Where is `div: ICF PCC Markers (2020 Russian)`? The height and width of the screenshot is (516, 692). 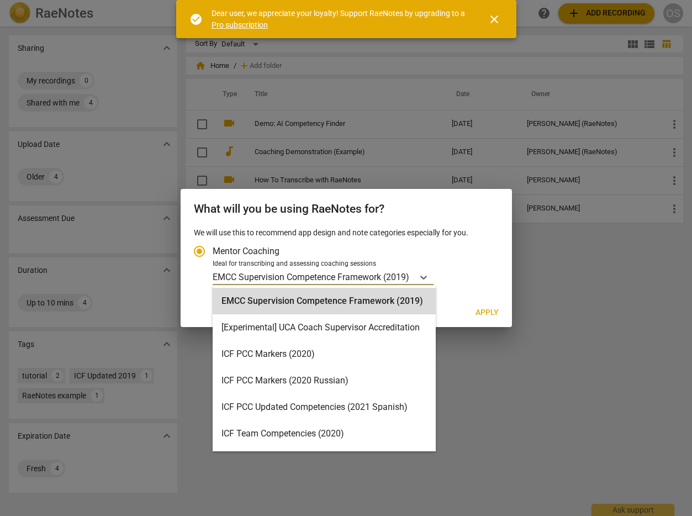 div: ICF PCC Markers (2020 Russian) is located at coordinates (324, 381).